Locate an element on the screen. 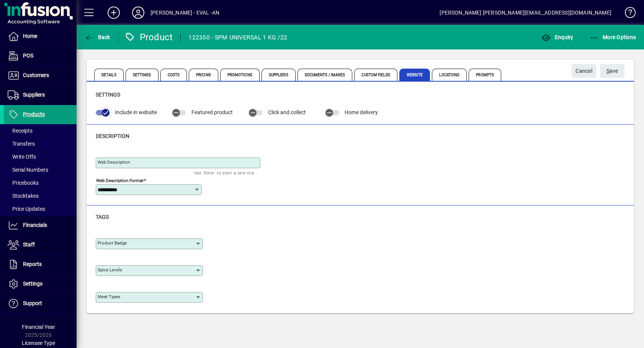 This screenshot has height=348, width=644. a: Support is located at coordinates (40, 303).